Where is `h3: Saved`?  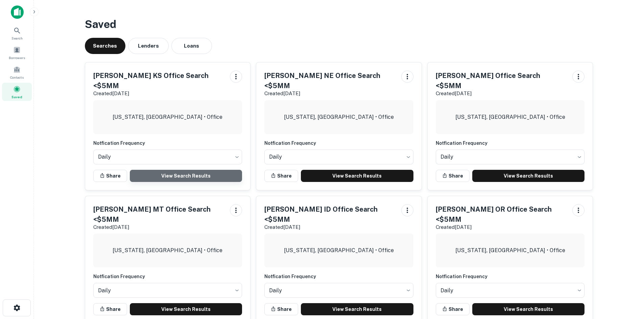
h3: Saved is located at coordinates (339, 24).